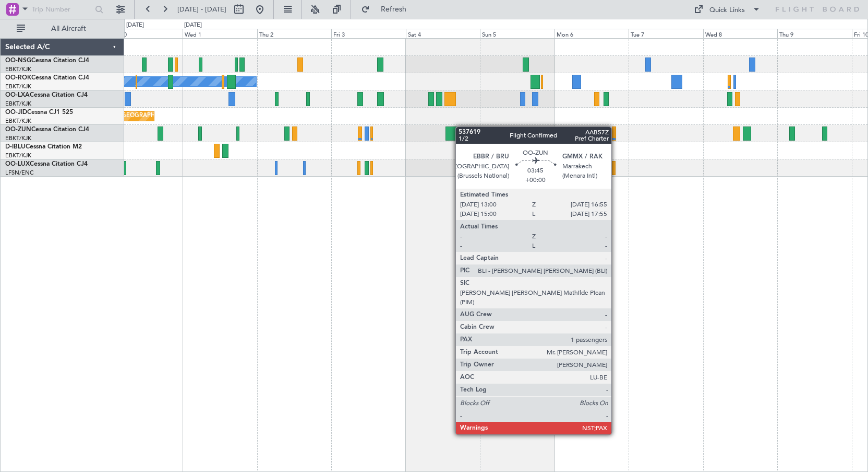 This screenshot has height=472, width=868. Describe the element at coordinates (47, 130) in the screenshot. I see `a: OO-ZUNCessna Citation CJ4` at that location.